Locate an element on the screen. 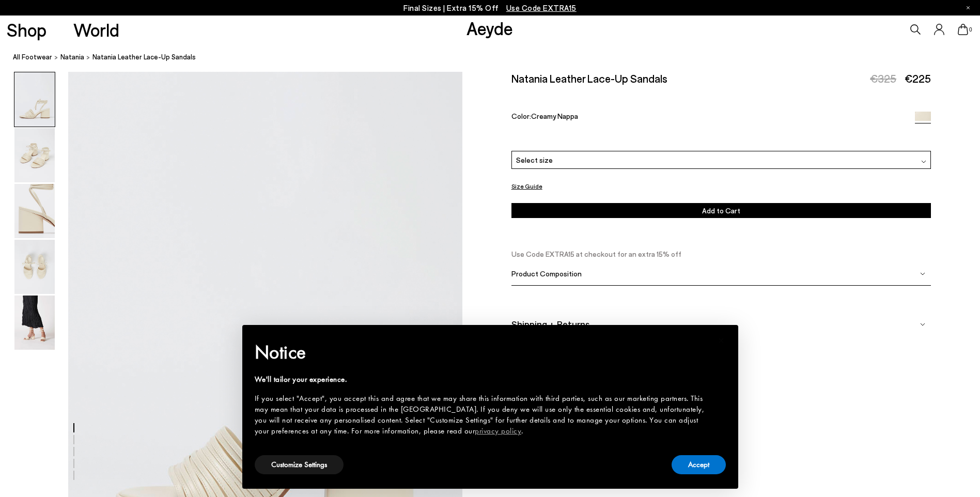 The width and height of the screenshot is (980, 497). a: All Footwear is located at coordinates (32, 57).